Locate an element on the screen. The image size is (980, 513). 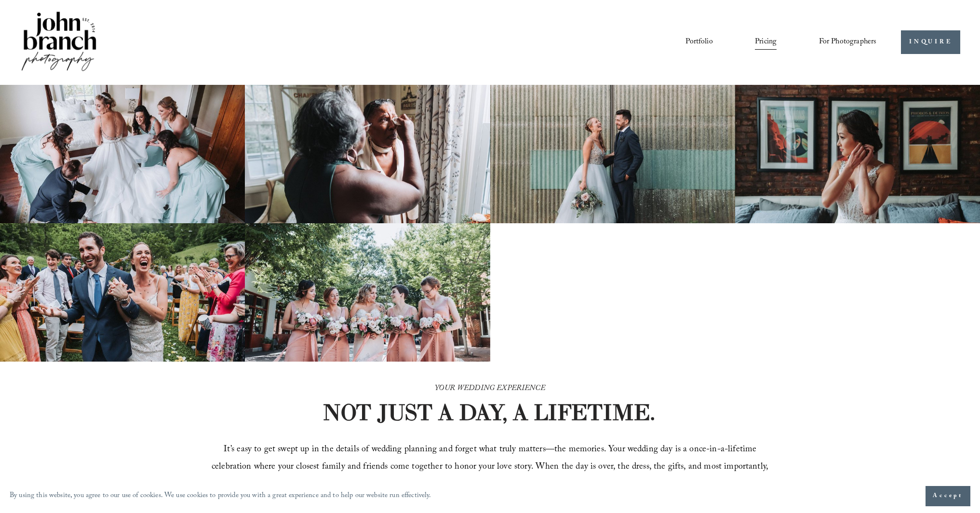
p: By using this website, you agree to our use of cookies. We use cookies to provide you with a grea... is located at coordinates (220, 496).